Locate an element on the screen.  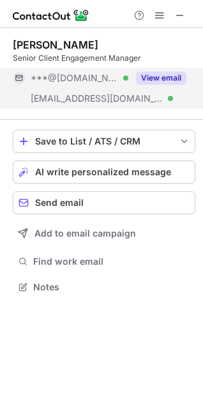
button: Reveal Button is located at coordinates (161, 78).